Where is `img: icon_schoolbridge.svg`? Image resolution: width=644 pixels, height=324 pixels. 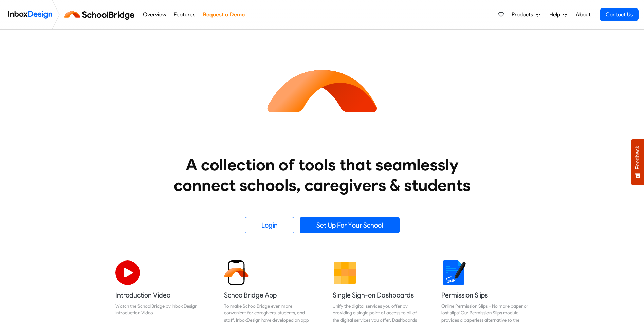 img: icon_schoolbridge.svg is located at coordinates (322, 91).